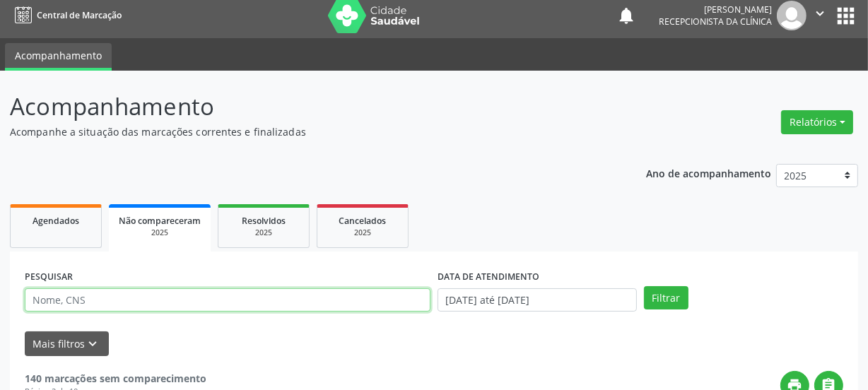  I want to click on input: Nome, CNS, so click(228, 300).